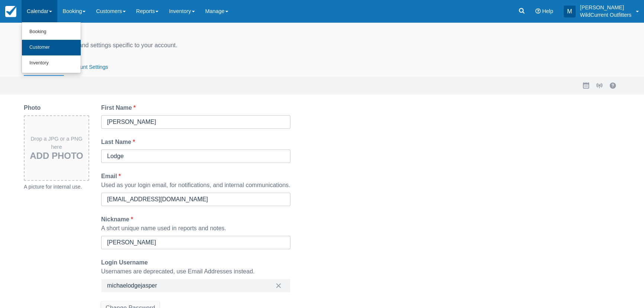  What do you see at coordinates (605, 15) in the screenshot?
I see `p: WildCurrent Outfitters` at bounding box center [605, 15].